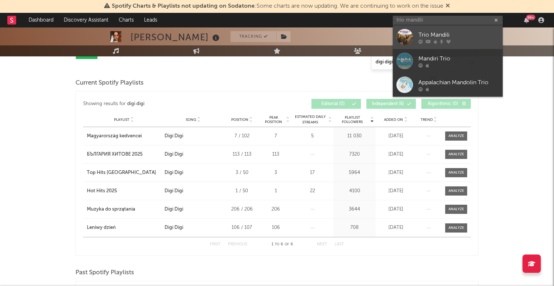  I want to click on span: Spotify Charts & Playlists not updating on Sodatone, so click(183, 6).